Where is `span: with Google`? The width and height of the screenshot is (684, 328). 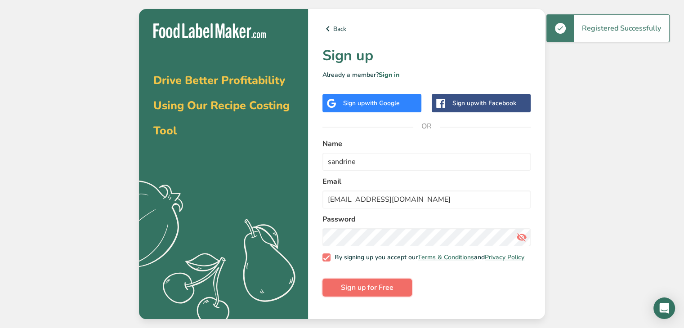 span: with Google is located at coordinates (382, 103).